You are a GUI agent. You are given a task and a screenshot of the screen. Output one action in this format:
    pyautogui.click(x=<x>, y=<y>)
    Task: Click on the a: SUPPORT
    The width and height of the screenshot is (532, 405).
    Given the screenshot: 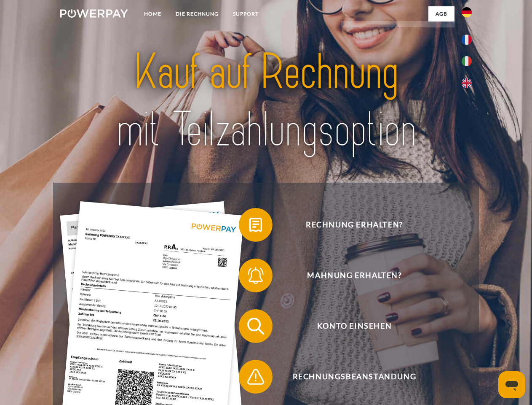 What is the action you would take?
    pyautogui.click(x=246, y=14)
    